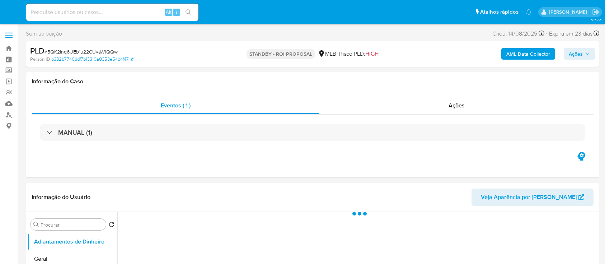 Image resolution: width=605 pixels, height=264 pixels. I want to click on span: Atalhos rápidos, so click(500, 12).